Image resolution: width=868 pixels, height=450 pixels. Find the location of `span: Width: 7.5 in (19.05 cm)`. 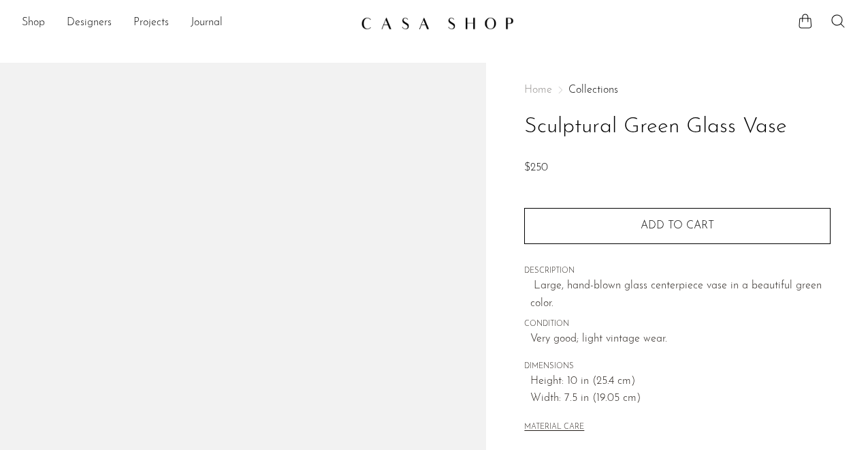

span: Width: 7.5 in (19.05 cm) is located at coordinates (680, 399).